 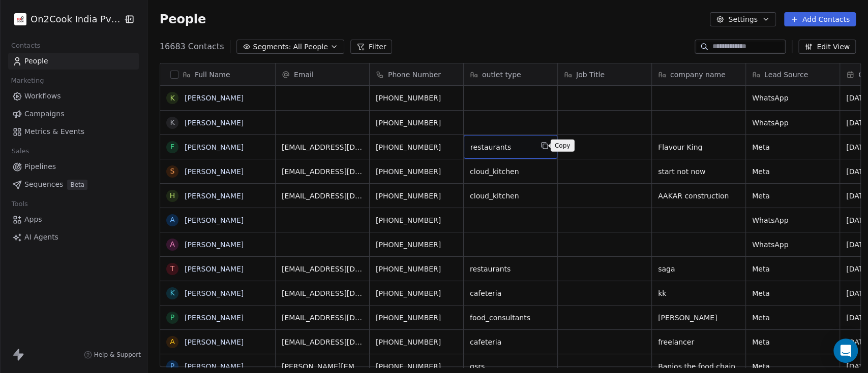 I want to click on span: Job Title, so click(x=590, y=75).